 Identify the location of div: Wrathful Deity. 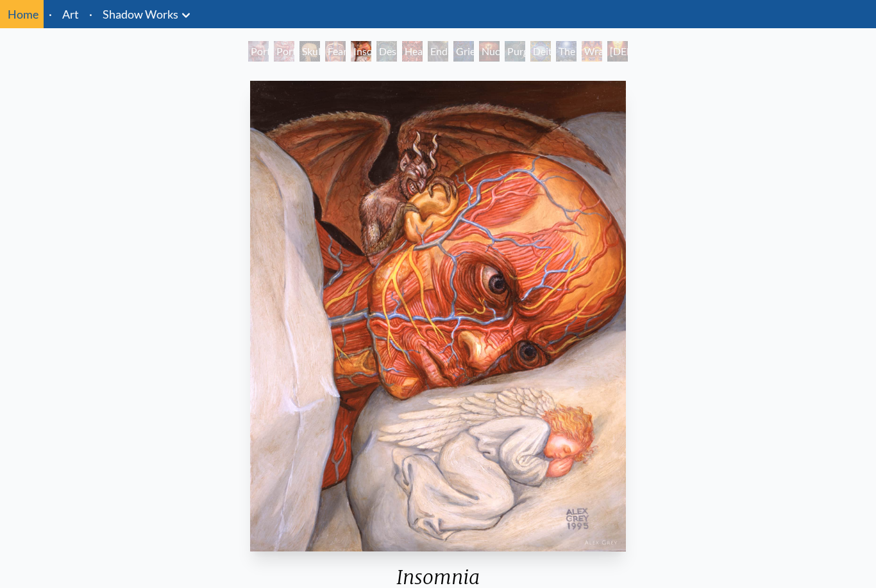
(592, 51).